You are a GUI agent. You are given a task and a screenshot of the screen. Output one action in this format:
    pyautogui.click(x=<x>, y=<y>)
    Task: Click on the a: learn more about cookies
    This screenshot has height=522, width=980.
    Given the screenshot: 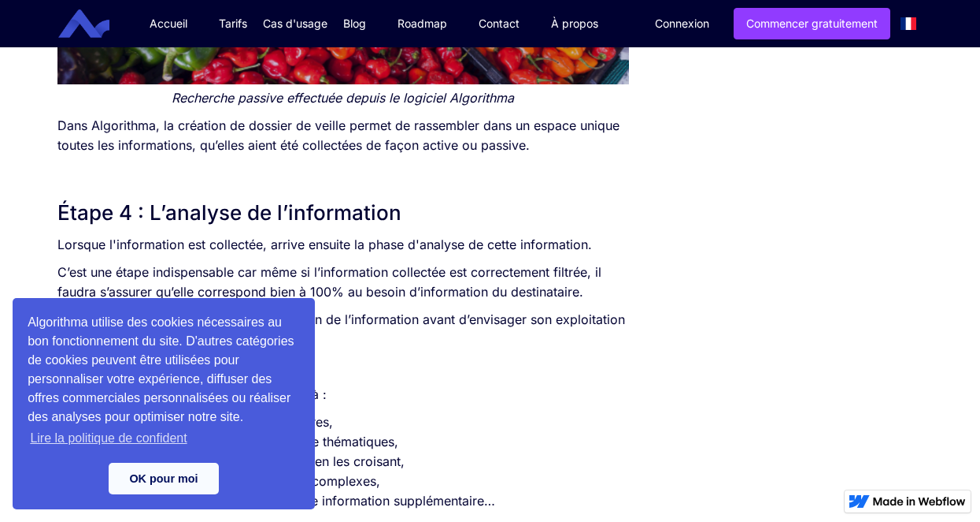 What is the action you would take?
    pyautogui.click(x=108, y=438)
    